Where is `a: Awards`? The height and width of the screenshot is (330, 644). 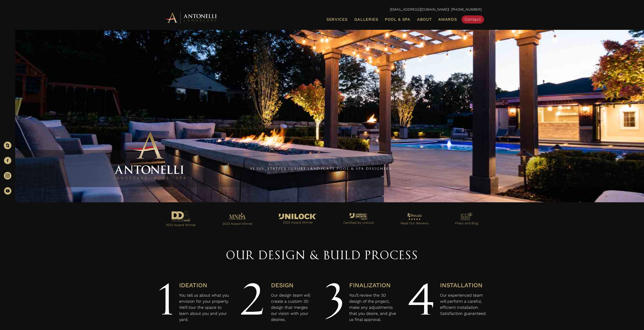
a: Awards is located at coordinates (447, 19).